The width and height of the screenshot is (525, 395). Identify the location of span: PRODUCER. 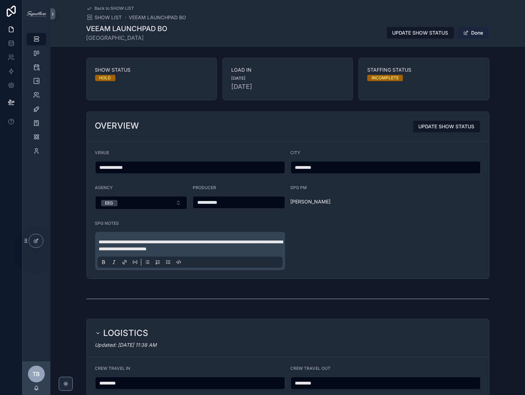
(204, 188).